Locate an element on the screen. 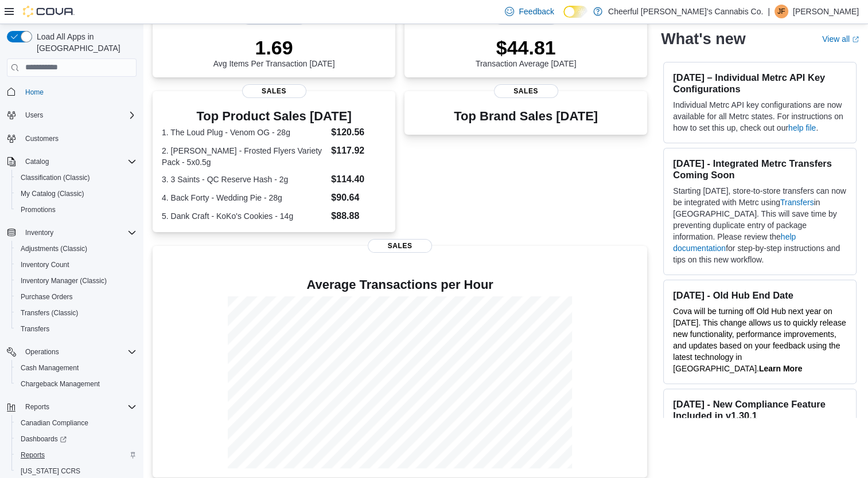 The height and width of the screenshot is (478, 868). span: JF is located at coordinates (781, 12).